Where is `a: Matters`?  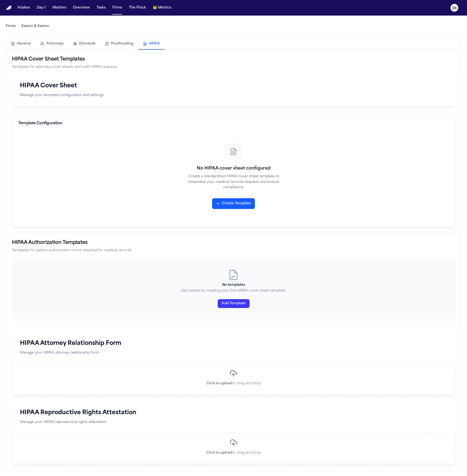
a: Matters is located at coordinates (59, 8).